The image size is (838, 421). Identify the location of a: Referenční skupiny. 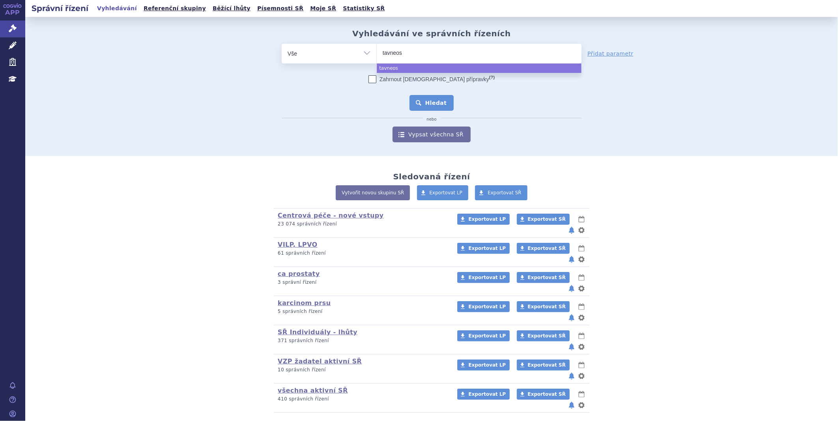
(175, 8).